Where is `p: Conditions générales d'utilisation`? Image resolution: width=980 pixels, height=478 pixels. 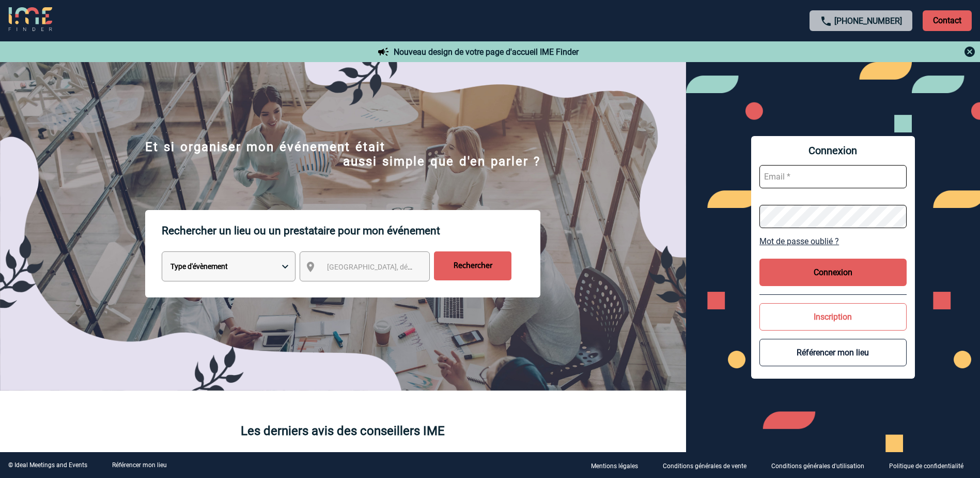
p: Conditions générales d'utilisation is located at coordinates (818, 466).